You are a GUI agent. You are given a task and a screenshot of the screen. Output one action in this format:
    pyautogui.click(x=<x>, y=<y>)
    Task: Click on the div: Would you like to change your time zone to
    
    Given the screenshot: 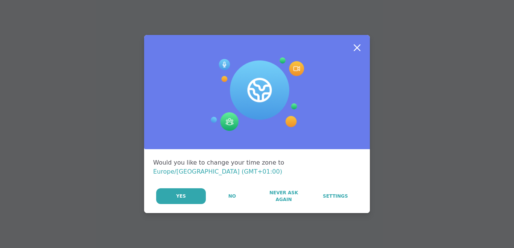 What is the action you would take?
    pyautogui.click(x=257, y=167)
    